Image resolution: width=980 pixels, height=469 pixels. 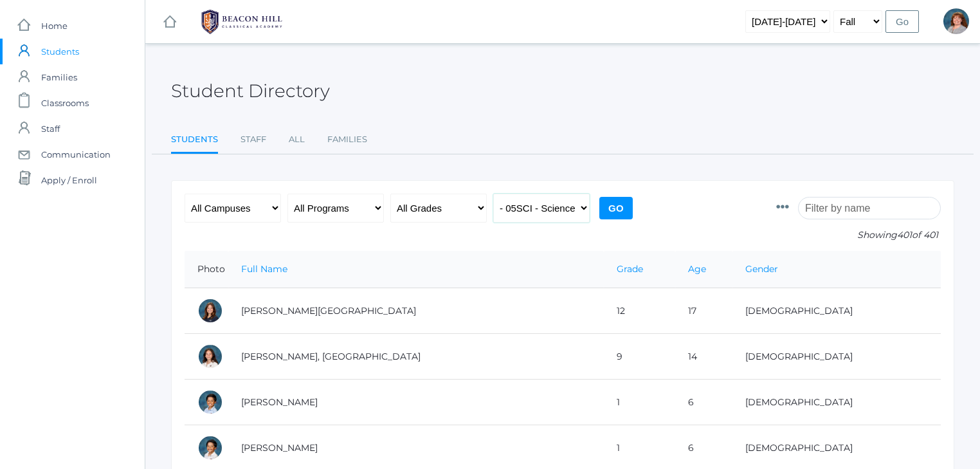 I want to click on span: Families, so click(x=59, y=78).